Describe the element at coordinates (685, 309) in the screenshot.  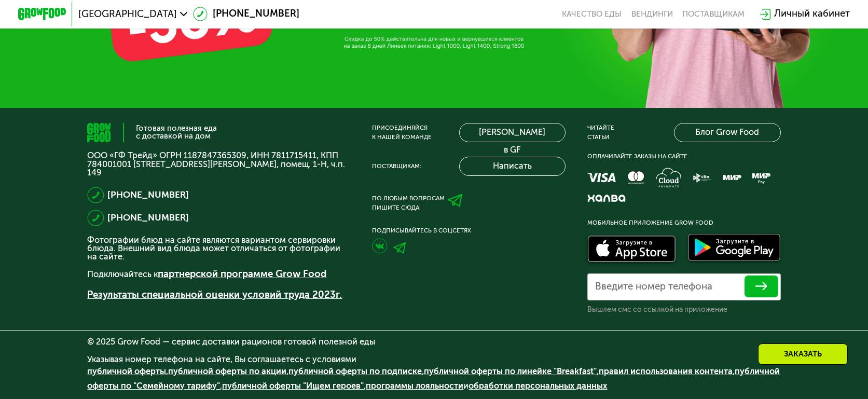
I see `div: Вышлем смс со ссылкой на приложение` at that location.